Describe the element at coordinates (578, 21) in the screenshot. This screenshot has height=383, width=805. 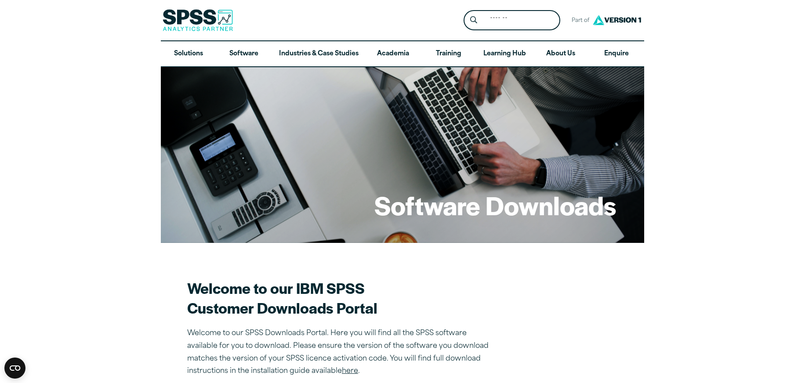
I see `span: Part of` at that location.